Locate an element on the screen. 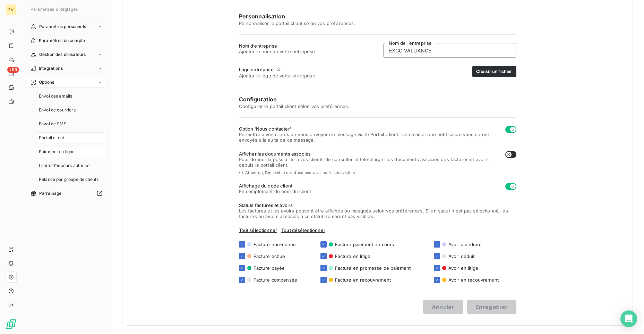 This screenshot has height=334, width=644. span: Gestion des utilisateurs is located at coordinates (62, 55).